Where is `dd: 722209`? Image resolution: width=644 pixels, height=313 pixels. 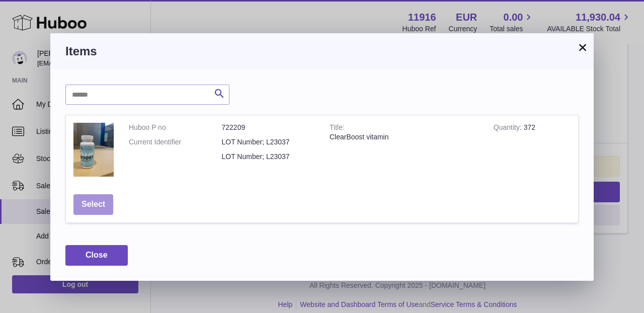
dd: 722209 is located at coordinates (268, 128).